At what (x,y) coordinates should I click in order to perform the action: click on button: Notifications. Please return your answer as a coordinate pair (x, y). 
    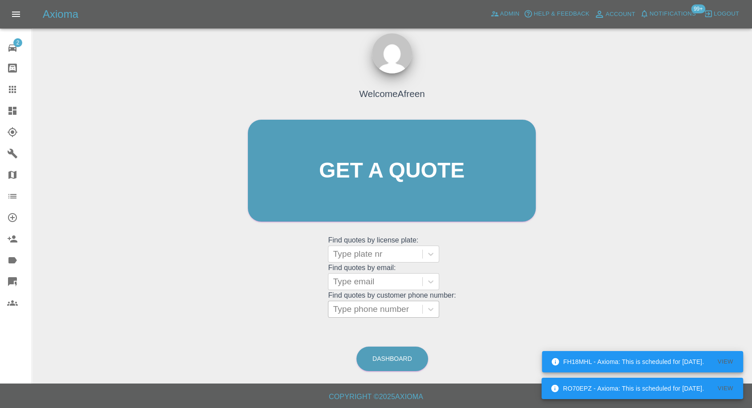
    Looking at the image, I should click on (668, 14).